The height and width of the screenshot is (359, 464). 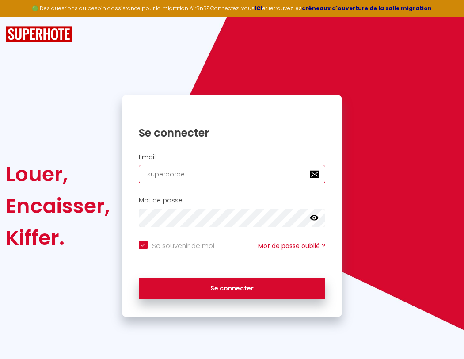 I want to click on input: Ton Email, so click(x=232, y=174).